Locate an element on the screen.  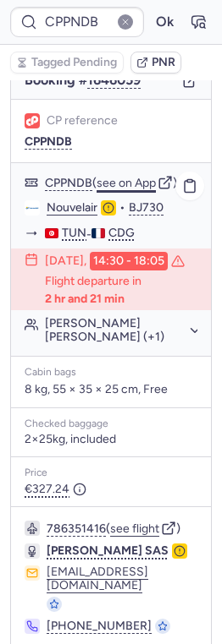
p: 8 kg, 55 × 35 × 25 cm, Free is located at coordinates (111, 390).